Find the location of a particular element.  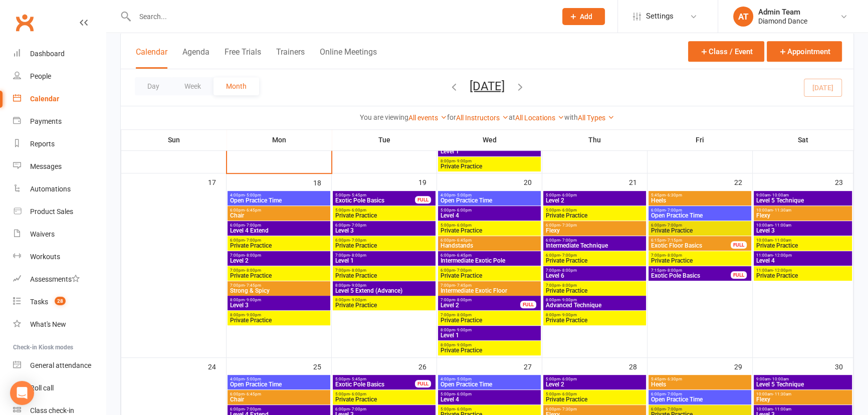

button: Week is located at coordinates (193, 86).